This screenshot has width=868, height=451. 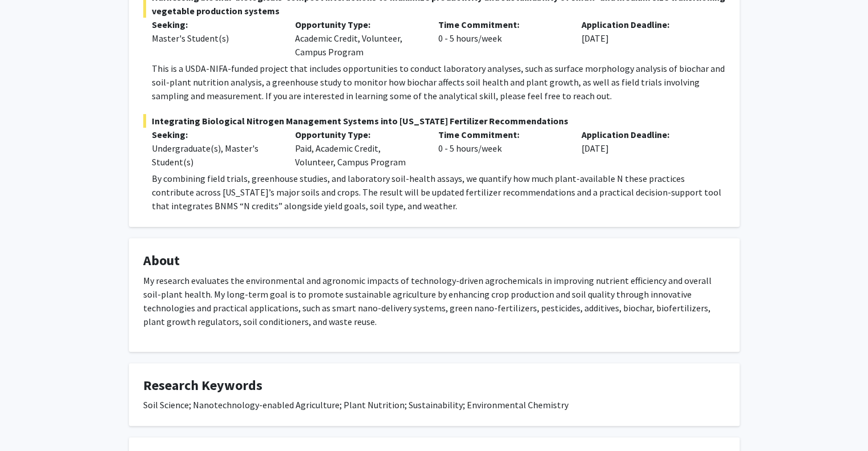 I want to click on div: Paid, Academic Credit, Volunteer, Campus Program, so click(x=358, y=148).